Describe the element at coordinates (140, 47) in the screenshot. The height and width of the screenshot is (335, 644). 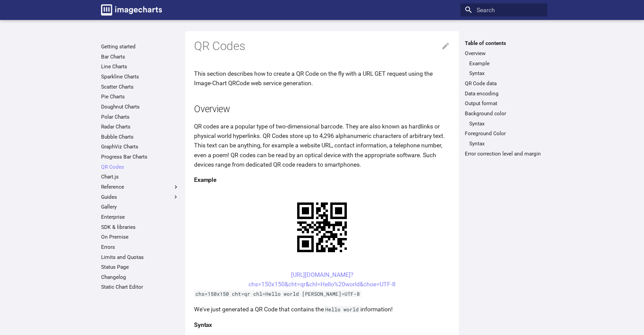
I see `a: Getting started` at that location.